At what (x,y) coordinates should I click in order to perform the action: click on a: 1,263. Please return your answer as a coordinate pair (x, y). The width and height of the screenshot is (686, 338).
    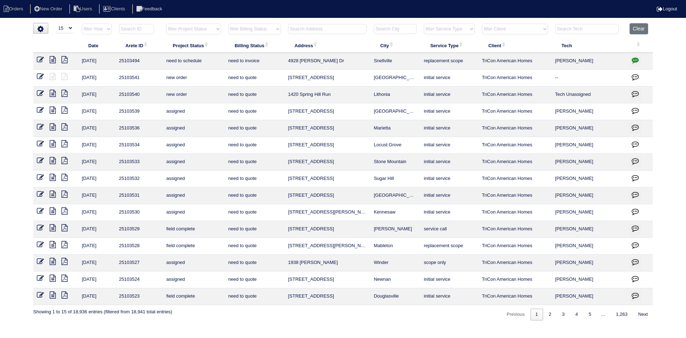
    Looking at the image, I should click on (622, 314).